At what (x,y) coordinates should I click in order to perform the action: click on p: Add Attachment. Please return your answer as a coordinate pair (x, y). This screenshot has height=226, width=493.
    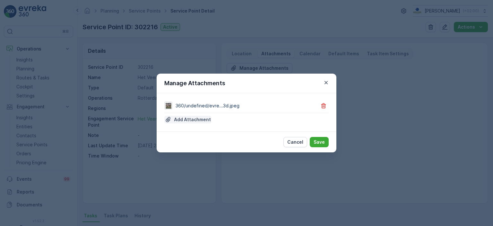
    Looking at the image, I should click on (192, 119).